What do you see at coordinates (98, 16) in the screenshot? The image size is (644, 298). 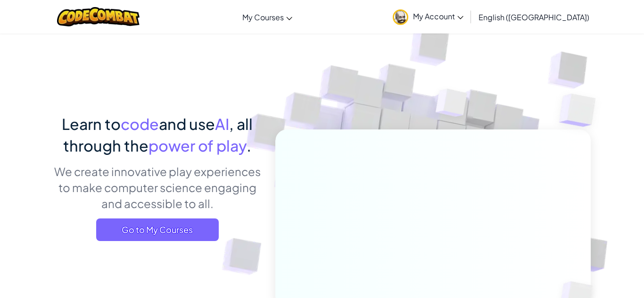 I see `a: CodeCombat logo` at bounding box center [98, 16].